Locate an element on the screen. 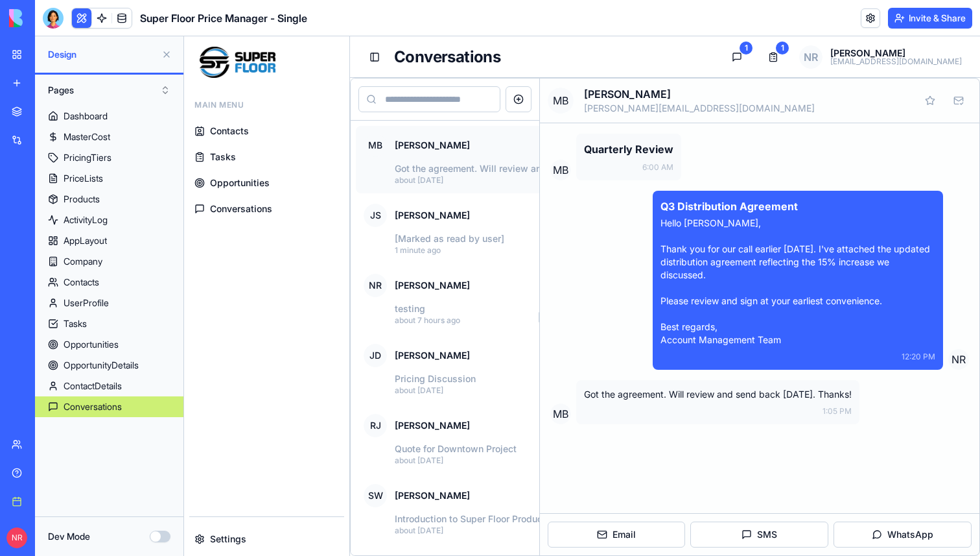  span: JS is located at coordinates (191, 179).